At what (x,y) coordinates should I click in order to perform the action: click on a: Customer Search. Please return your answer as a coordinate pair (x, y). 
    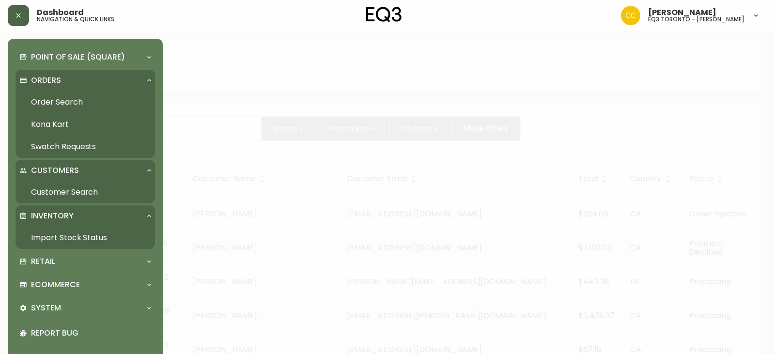
    Looking at the image, I should click on (85, 192).